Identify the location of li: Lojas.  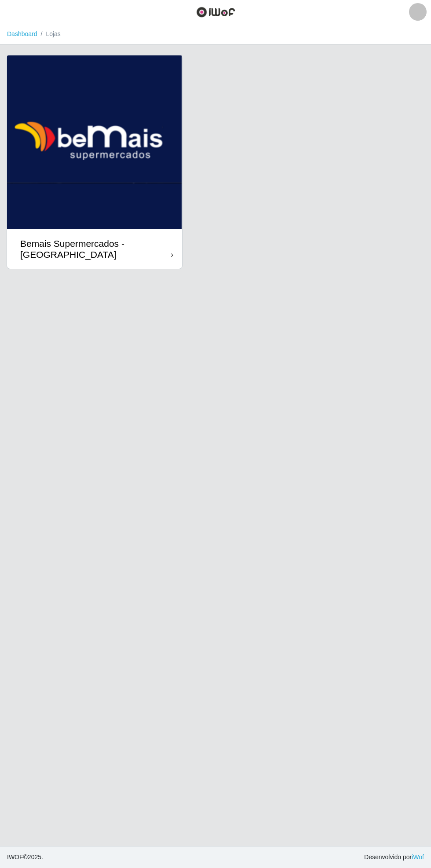
(49, 34).